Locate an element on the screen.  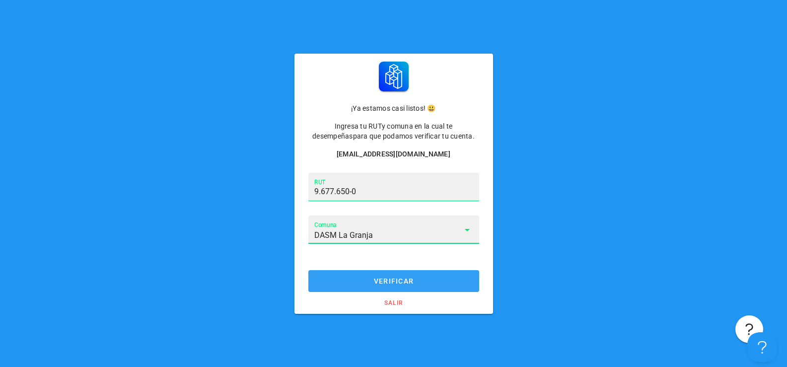
label: RUT is located at coordinates (320, 182).